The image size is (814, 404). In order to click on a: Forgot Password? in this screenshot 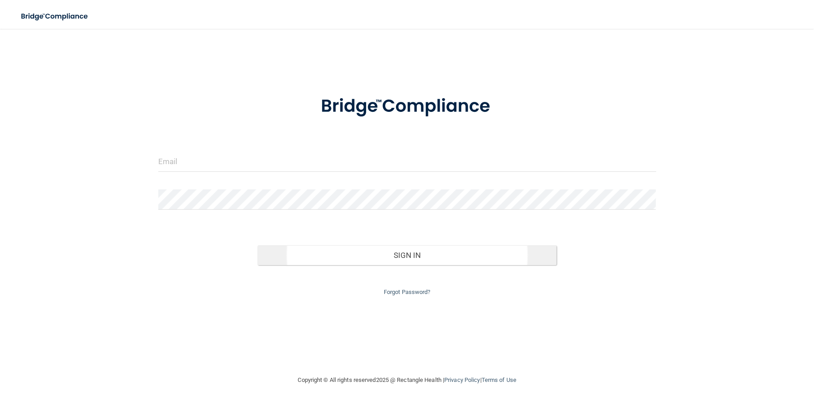, I will do `click(407, 292)`.